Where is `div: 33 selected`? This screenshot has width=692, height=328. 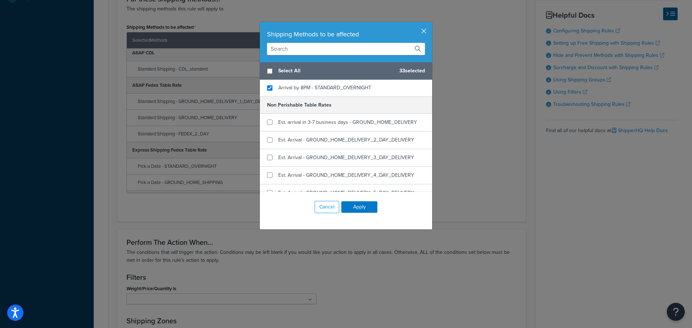 div: 33 selected is located at coordinates (346, 71).